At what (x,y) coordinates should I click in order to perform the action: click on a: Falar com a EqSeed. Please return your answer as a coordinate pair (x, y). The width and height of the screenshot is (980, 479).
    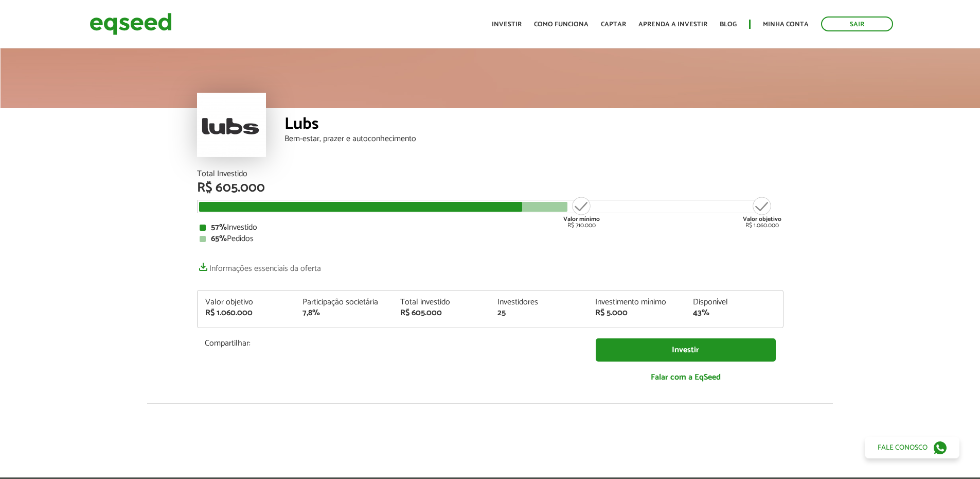
    Looking at the image, I should click on (686, 376).